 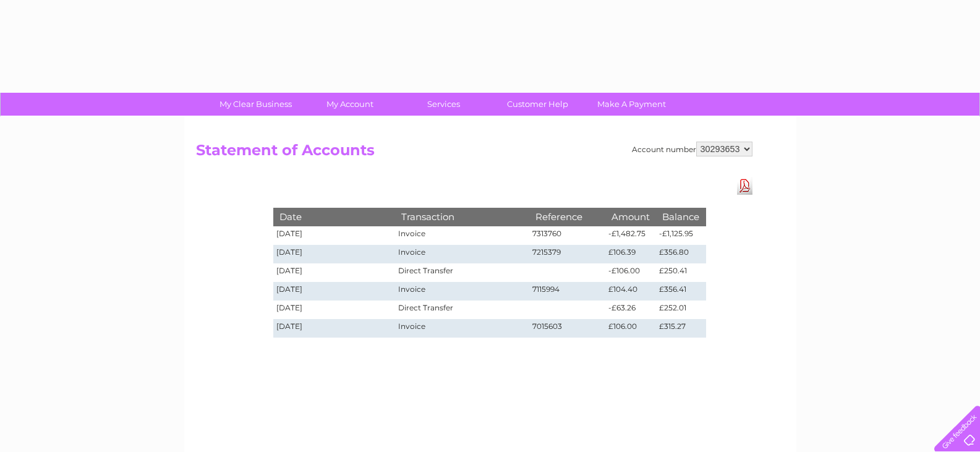 I want to click on h2: Statement of Accounts, so click(x=474, y=153).